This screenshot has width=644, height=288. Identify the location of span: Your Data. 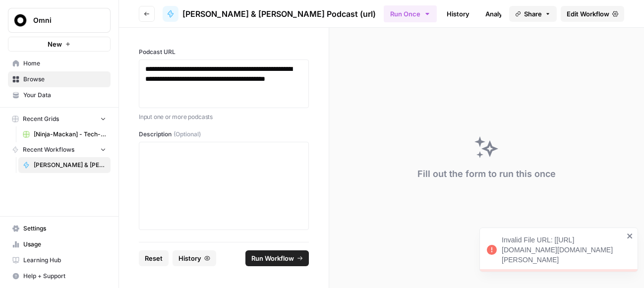
(64, 96).